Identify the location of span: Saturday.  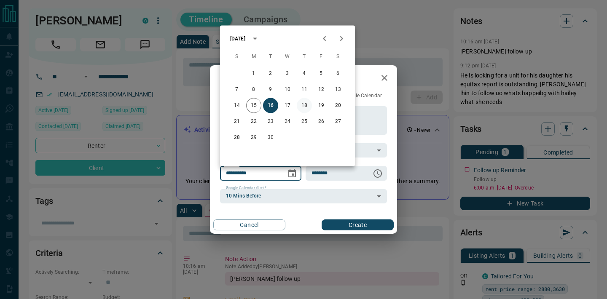
(338, 57).